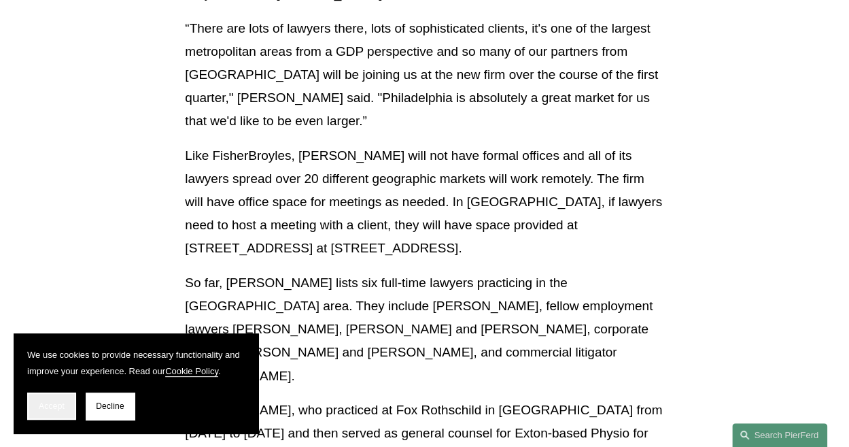  I want to click on a: Cookie Policy, so click(192, 370).